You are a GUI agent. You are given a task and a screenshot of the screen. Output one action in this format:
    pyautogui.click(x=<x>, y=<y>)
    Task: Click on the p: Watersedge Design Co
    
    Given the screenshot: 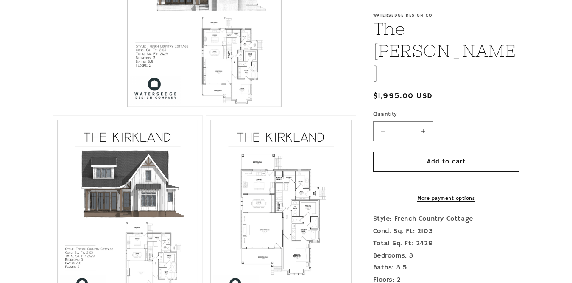 What is the action you would take?
    pyautogui.click(x=446, y=15)
    